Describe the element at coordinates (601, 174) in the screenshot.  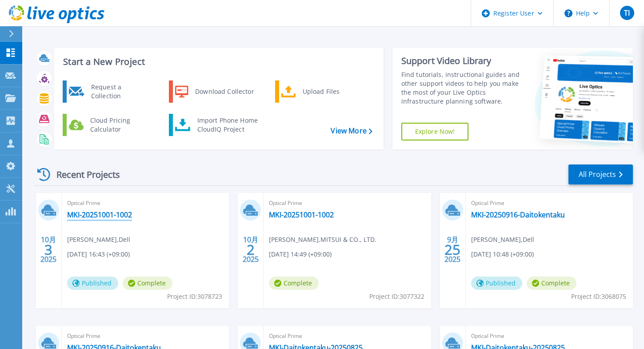
I see `a: All Projects` at that location.